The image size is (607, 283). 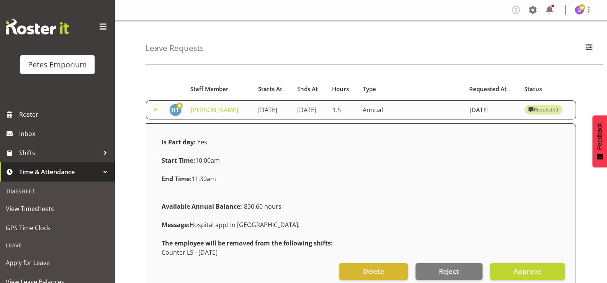 I want to click on span: Hours, so click(x=340, y=89).